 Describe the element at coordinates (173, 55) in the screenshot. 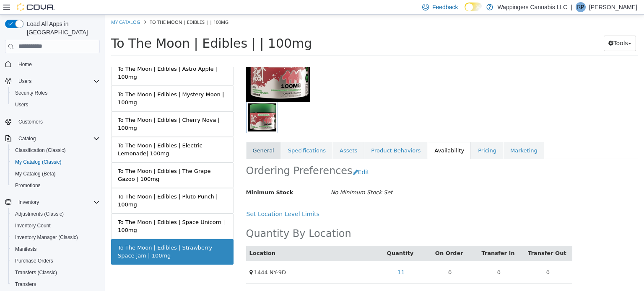

I see `img: 150` at that location.